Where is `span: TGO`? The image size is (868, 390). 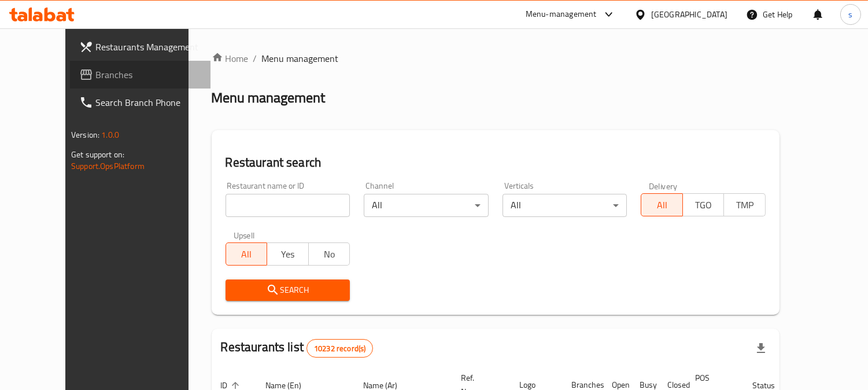 span: TGO is located at coordinates (704, 205).